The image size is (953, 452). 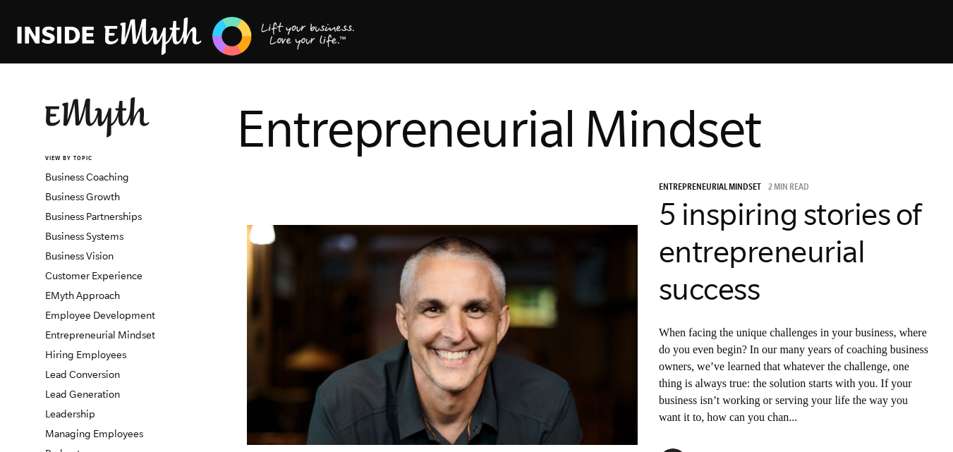 I want to click on a: Business Partnerships, so click(x=93, y=217).